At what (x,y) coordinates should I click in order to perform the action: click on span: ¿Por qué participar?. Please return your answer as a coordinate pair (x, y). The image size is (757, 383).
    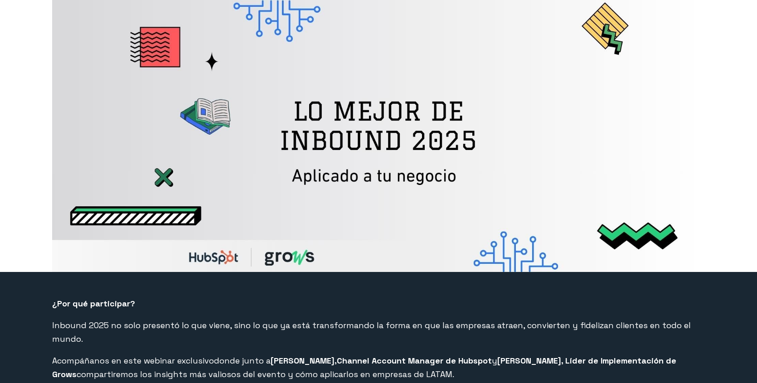
    Looking at the image, I should click on (93, 303).